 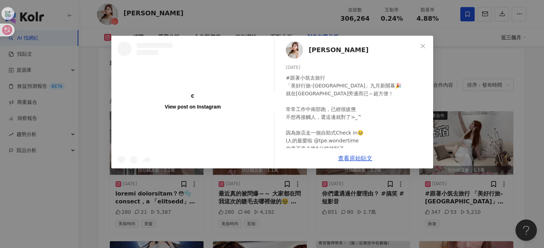 What do you see at coordinates (294, 50) in the screenshot?
I see `img: KOL Avatar` at bounding box center [294, 50].